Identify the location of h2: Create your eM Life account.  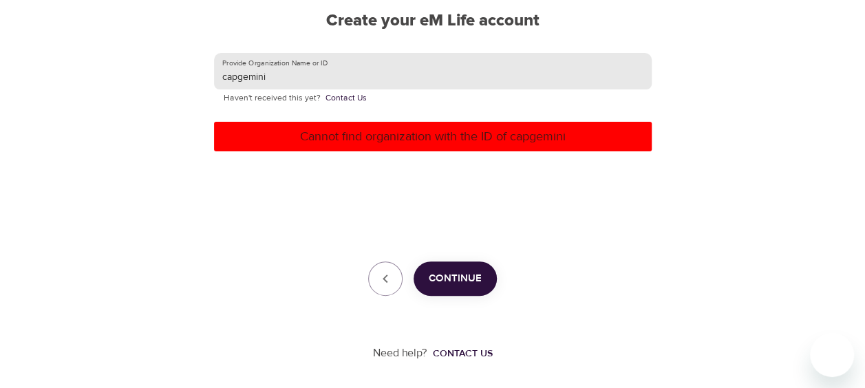
(433, 21).